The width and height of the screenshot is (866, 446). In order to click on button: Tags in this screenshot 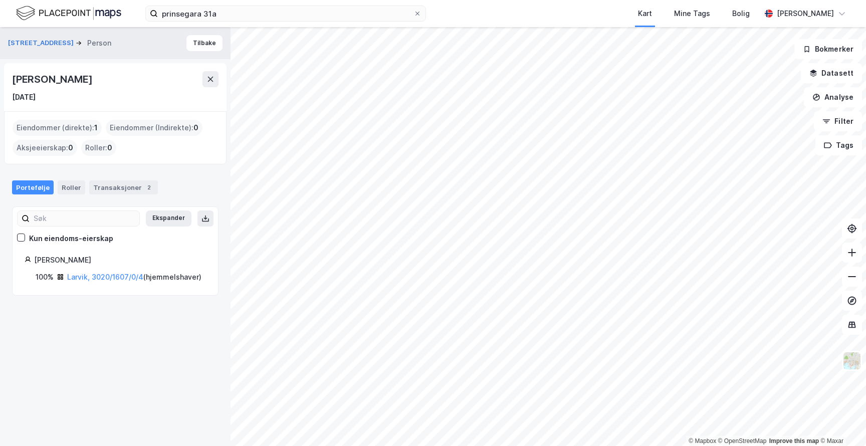, I will do `click(839, 145)`.